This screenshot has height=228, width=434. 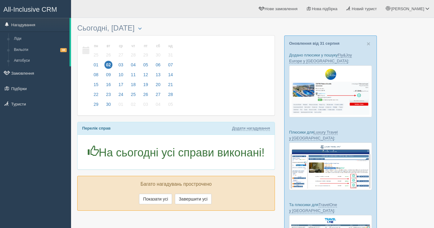 I want to click on span: 13, so click(x=158, y=75).